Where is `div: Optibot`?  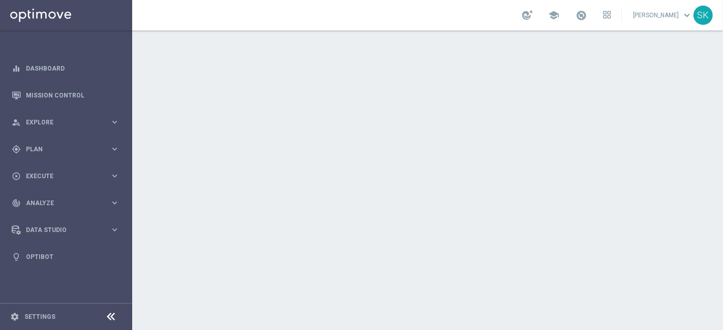 div: Optibot is located at coordinates (66, 257).